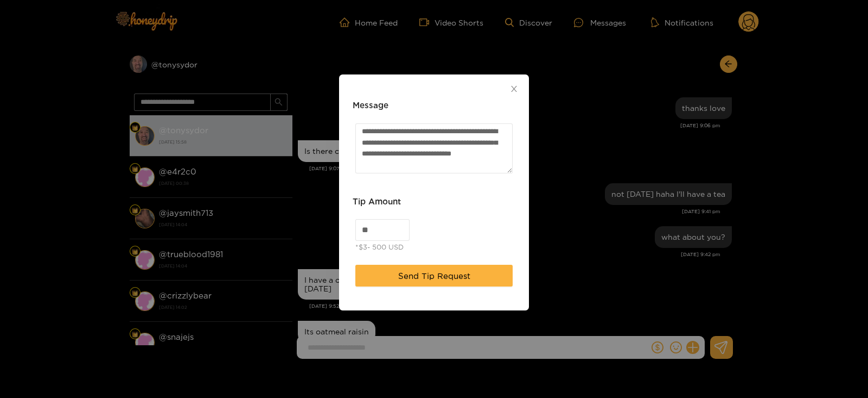 This screenshot has height=398, width=868. What do you see at coordinates (434, 276) in the screenshot?
I see `span: Send Tip Request` at bounding box center [434, 276].